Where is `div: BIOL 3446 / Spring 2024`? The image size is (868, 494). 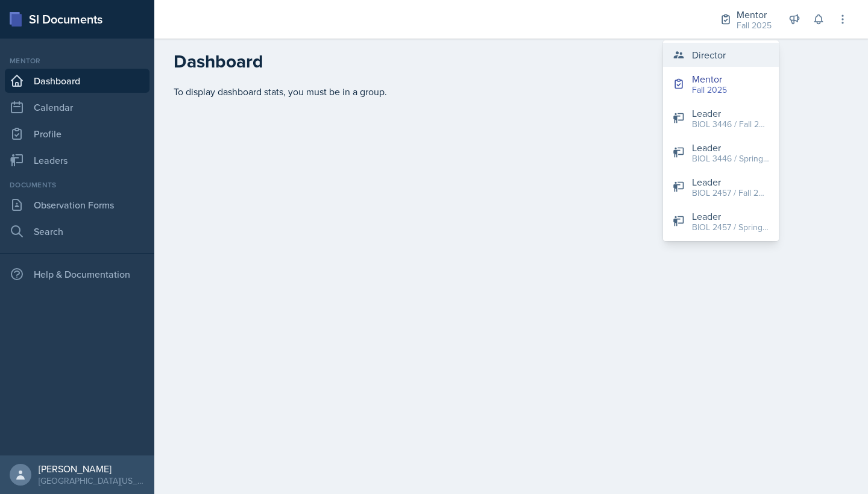 div: BIOL 3446 / Spring 2024 is located at coordinates (730, 158).